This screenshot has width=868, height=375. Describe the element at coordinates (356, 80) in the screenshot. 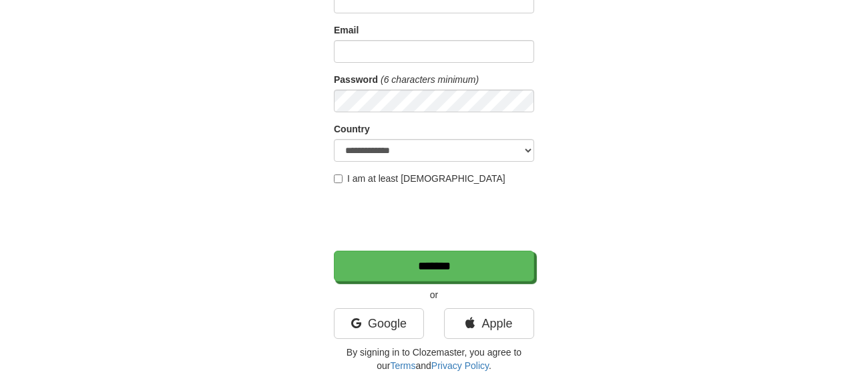

I see `label: Password` at that location.